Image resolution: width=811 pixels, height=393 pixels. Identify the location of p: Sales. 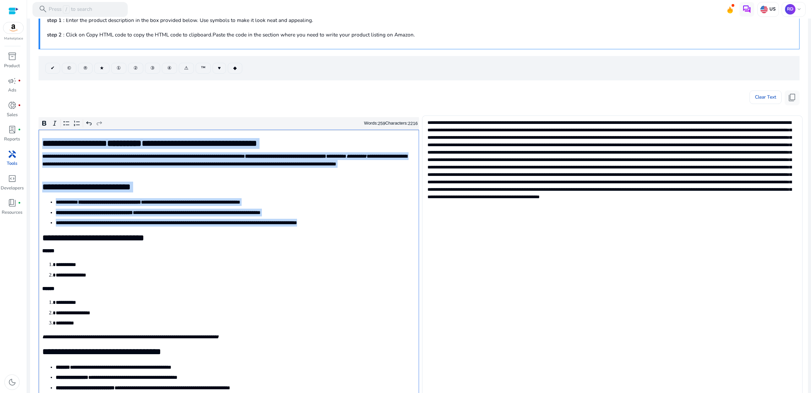
(12, 115).